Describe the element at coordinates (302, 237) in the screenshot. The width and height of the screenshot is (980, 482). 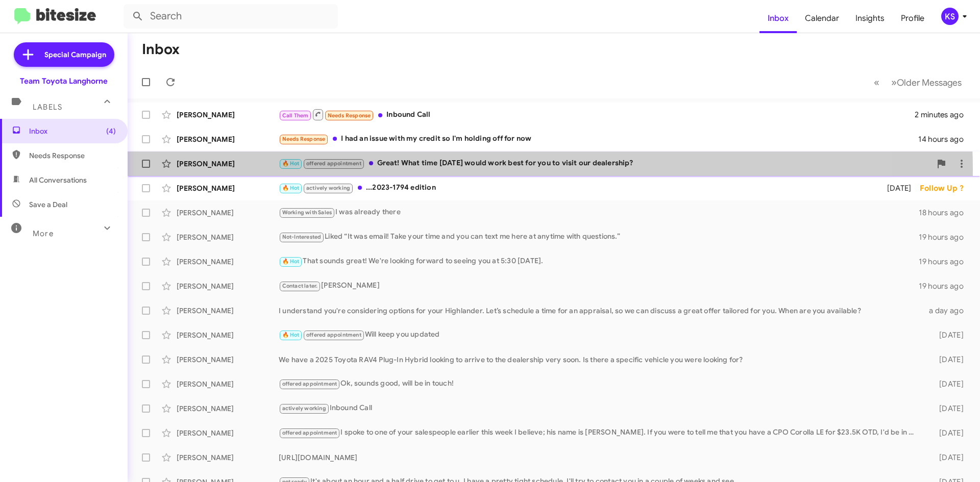
I see `span: Not-Interested` at that location.